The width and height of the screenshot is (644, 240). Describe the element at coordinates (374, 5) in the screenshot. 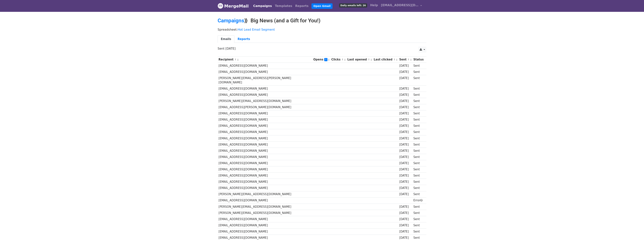

I see `a: Help` at that location.